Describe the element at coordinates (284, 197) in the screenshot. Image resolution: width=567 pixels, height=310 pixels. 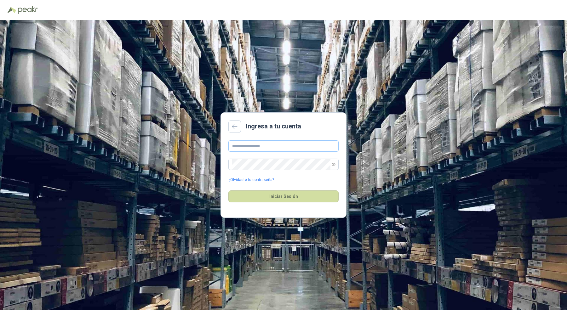
I see `button: Iniciar Sesión` at that location.